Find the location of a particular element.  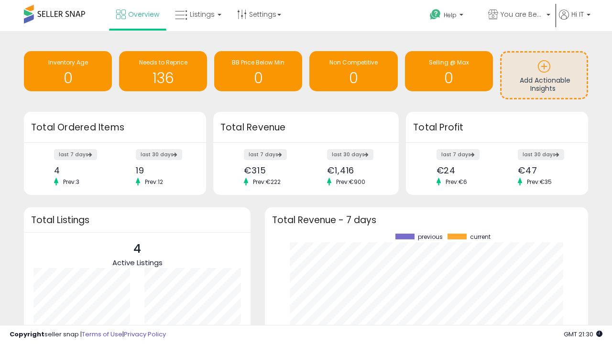

span: previous is located at coordinates (430, 237).